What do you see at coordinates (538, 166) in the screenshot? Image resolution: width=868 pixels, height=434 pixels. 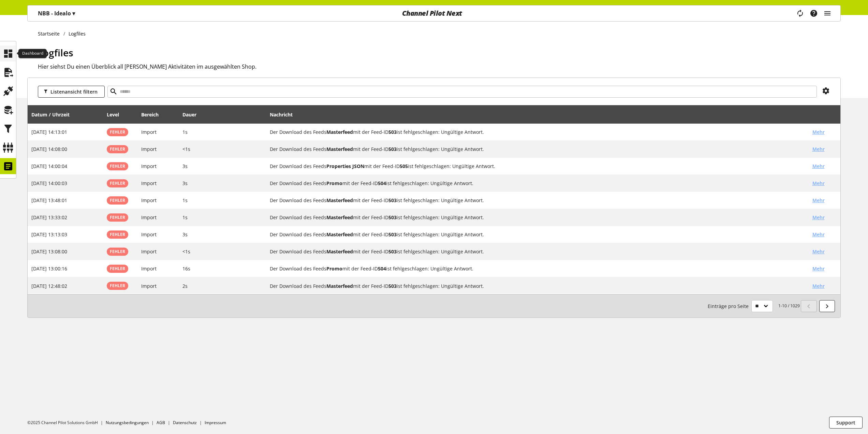 I see `h2: Der Download des Feeds Properties JSON mit der Feed-ID 505 ist fehlgeschlagen: Ungültige Antwort.` at bounding box center [538, 166].